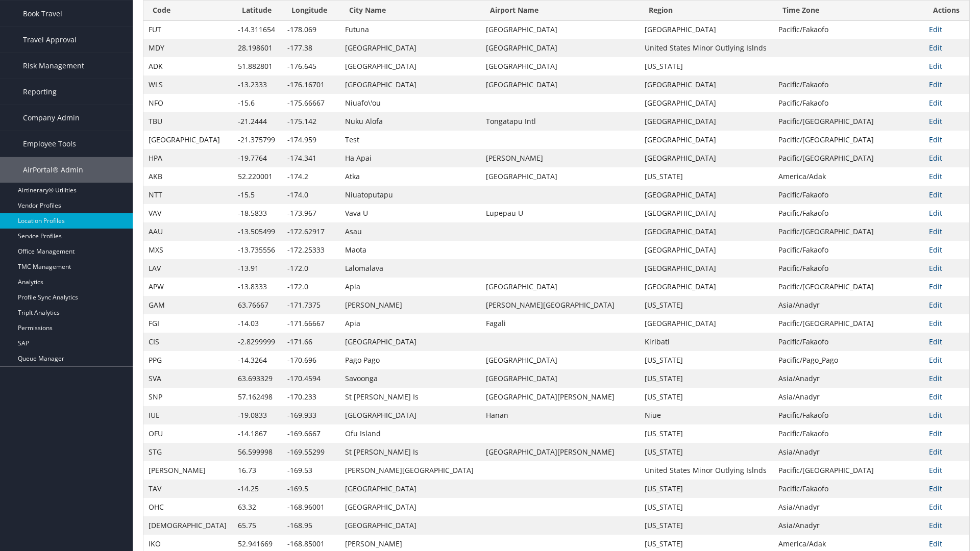  Describe the element at coordinates (257, 176) in the screenshot. I see `td: 52.220001` at that location.